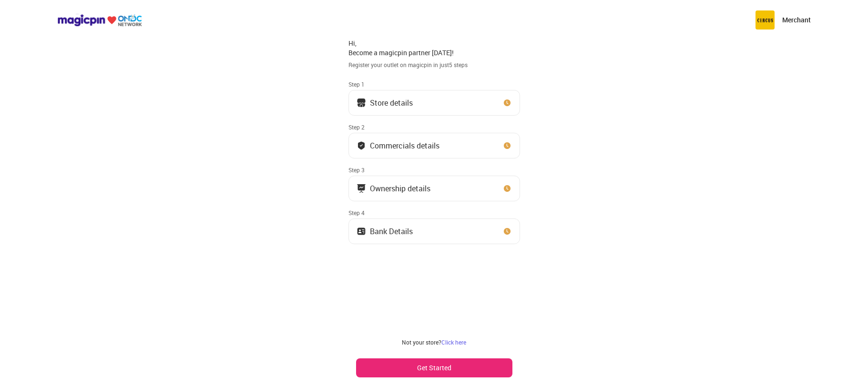 The height and width of the screenshot is (385, 868). Describe the element at coordinates (361, 188) in the screenshot. I see `img: commercials_icon.983f7837.svg` at that location.